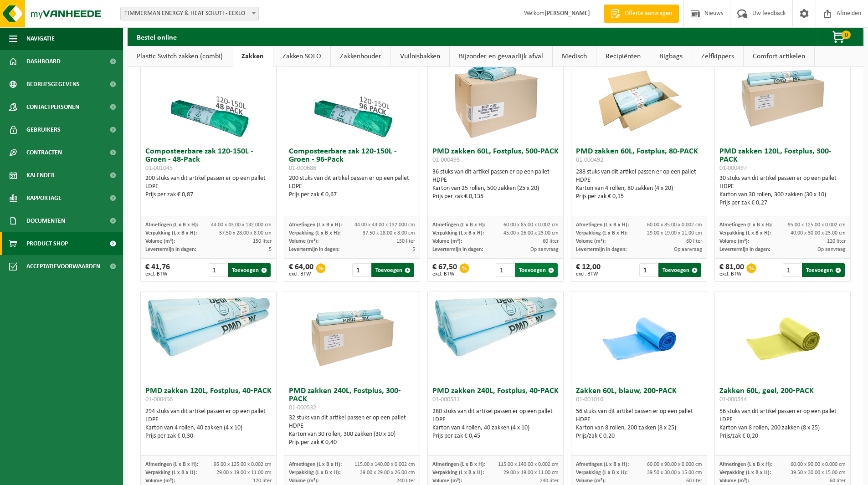 The height and width of the screenshot is (485, 868). Describe the element at coordinates (40, 175) in the screenshot. I see `span: Kalender` at that location.